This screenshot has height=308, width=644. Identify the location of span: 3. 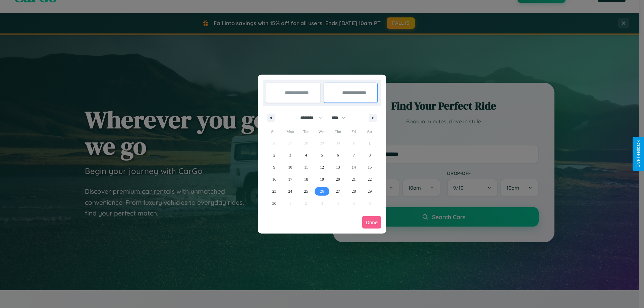
(290, 155).